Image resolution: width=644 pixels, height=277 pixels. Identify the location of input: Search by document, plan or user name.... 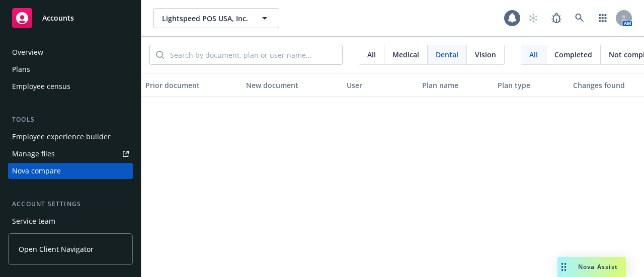
(253, 55).